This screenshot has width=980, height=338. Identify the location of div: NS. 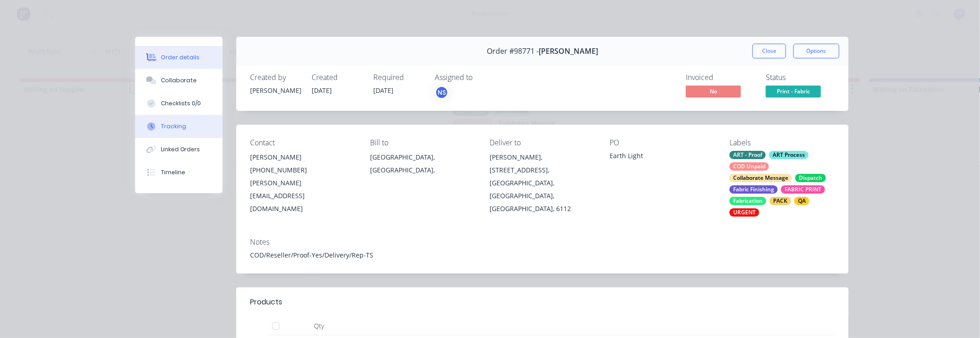
(442, 93).